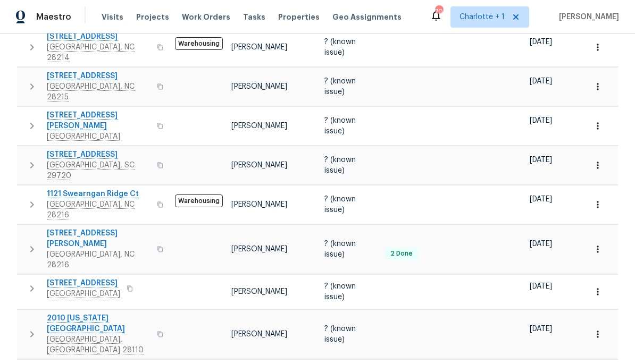 Image resolution: width=635 pixels, height=364 pixels. I want to click on div: 70, so click(438, 12).